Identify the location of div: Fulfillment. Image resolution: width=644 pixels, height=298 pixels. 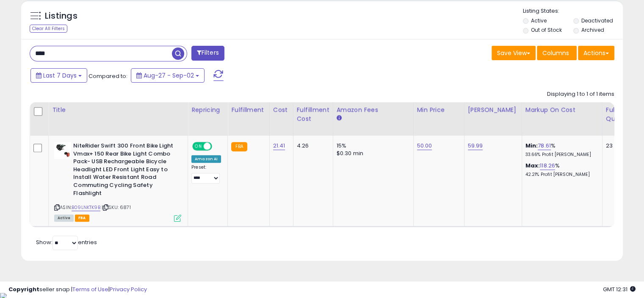
(248, 110).